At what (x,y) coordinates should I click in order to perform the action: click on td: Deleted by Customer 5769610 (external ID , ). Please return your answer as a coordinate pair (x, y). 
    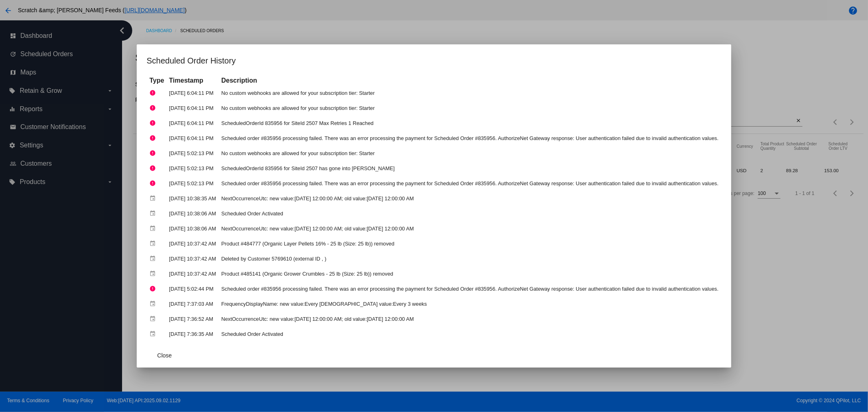
    Looking at the image, I should click on (470, 259).